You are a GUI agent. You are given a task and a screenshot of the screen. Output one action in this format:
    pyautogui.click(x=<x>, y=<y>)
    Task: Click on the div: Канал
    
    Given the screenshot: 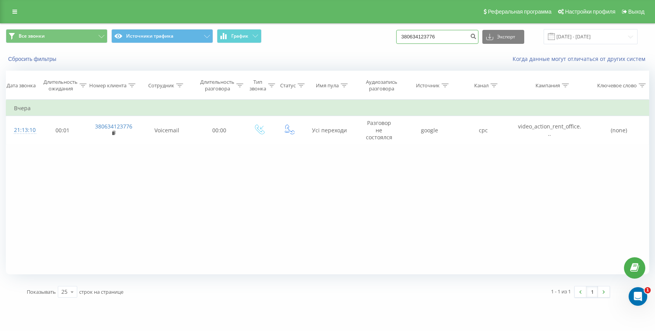 What is the action you would take?
    pyautogui.click(x=481, y=85)
    